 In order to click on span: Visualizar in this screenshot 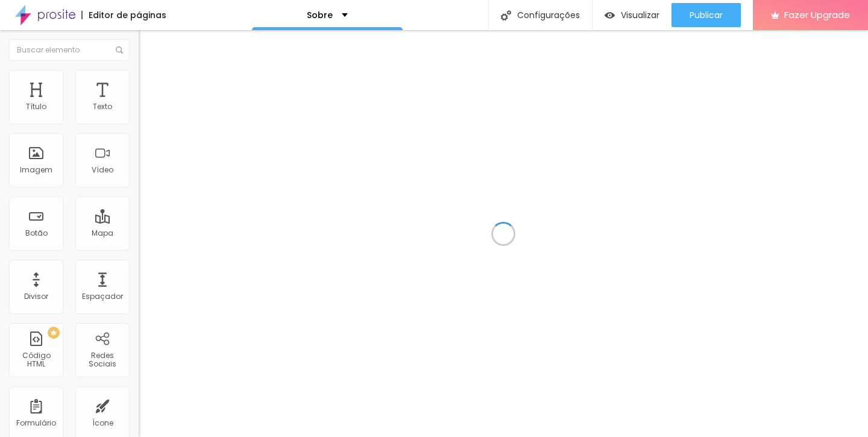, I will do `click(640, 15)`.